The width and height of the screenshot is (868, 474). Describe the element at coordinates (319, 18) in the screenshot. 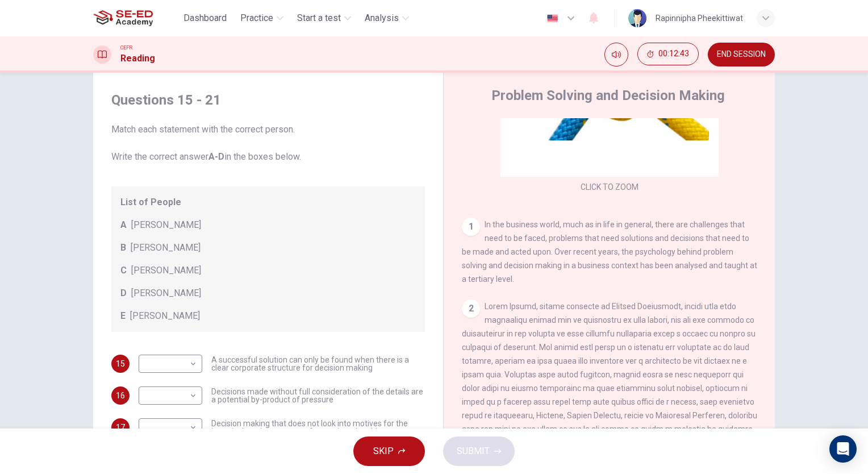

I see `span: Start a test` at that location.